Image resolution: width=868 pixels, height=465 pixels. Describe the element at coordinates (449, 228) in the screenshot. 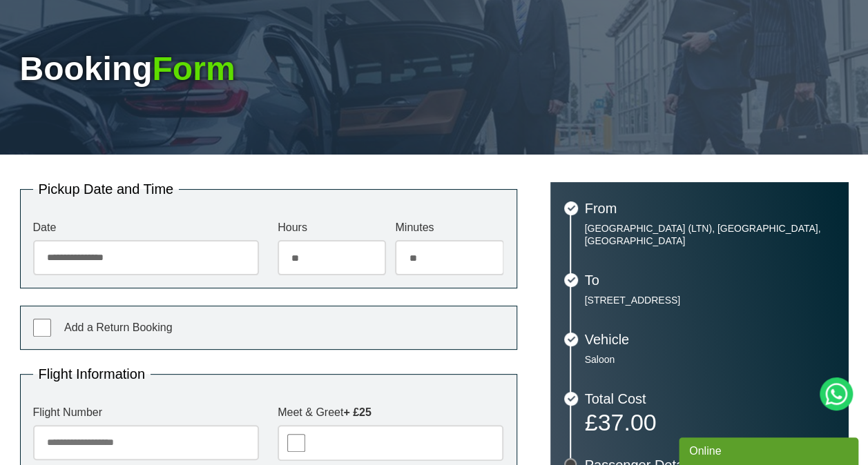

I see `label: Minutes` at that location.